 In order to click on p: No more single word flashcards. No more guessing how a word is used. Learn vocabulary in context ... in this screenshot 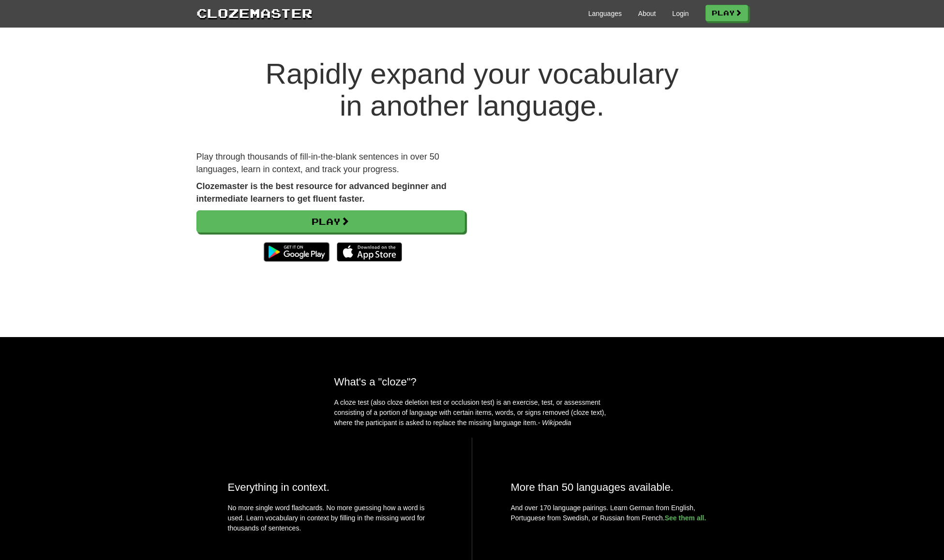, I will do `click(331, 520)`.